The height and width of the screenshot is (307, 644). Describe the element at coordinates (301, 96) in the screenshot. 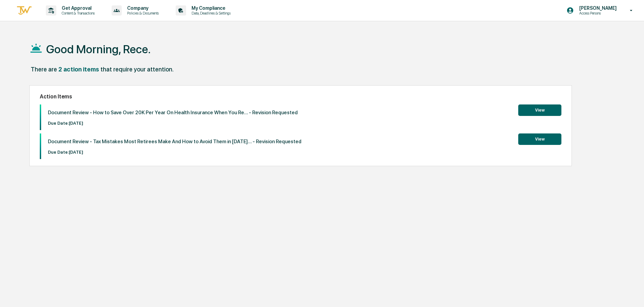

I see `h2: Action Items` at that location.